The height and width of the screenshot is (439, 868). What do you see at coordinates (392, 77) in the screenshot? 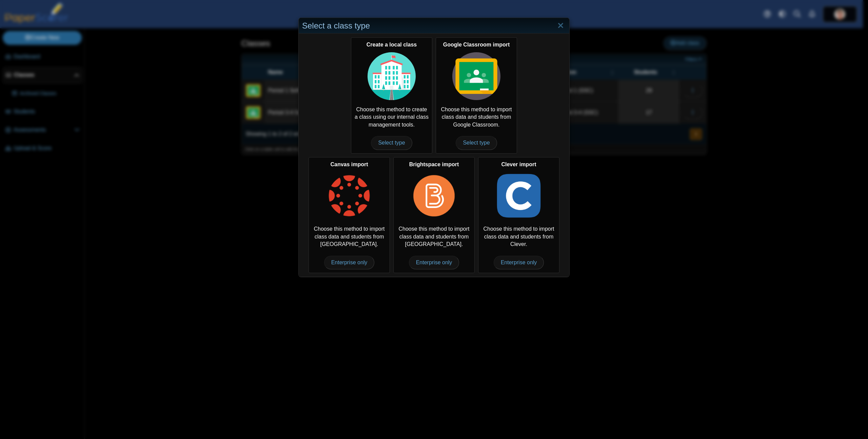
I see `img: class-type-local.svg` at bounding box center [392, 77].